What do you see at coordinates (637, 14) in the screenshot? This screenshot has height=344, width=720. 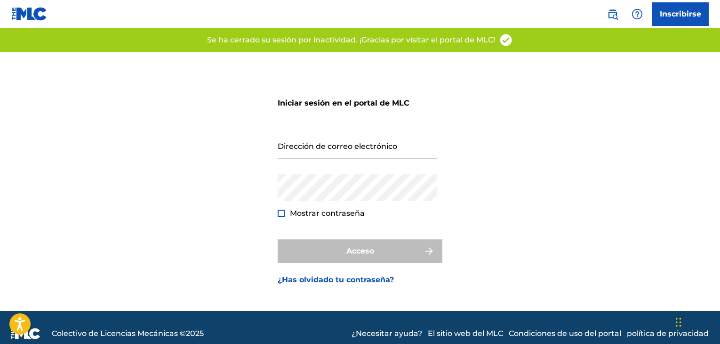 I see `img: ayuda` at bounding box center [637, 14].